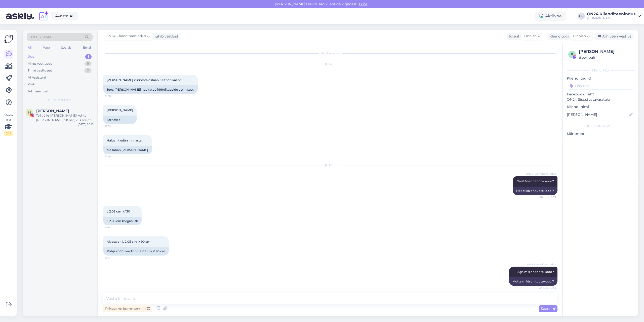 Image resolution: width=644 pixels, height=322 pixels. Describe the element at coordinates (41, 37) in the screenshot. I see `span: Otsi kliente` at that location.